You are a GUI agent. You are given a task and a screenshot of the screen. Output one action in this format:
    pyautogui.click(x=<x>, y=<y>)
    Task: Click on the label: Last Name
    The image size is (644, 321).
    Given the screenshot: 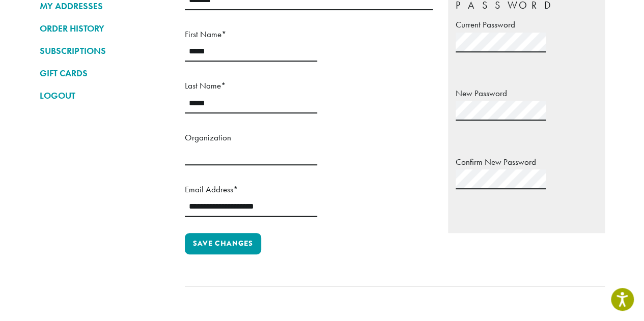 What is the action you would take?
    pyautogui.click(x=251, y=86)
    